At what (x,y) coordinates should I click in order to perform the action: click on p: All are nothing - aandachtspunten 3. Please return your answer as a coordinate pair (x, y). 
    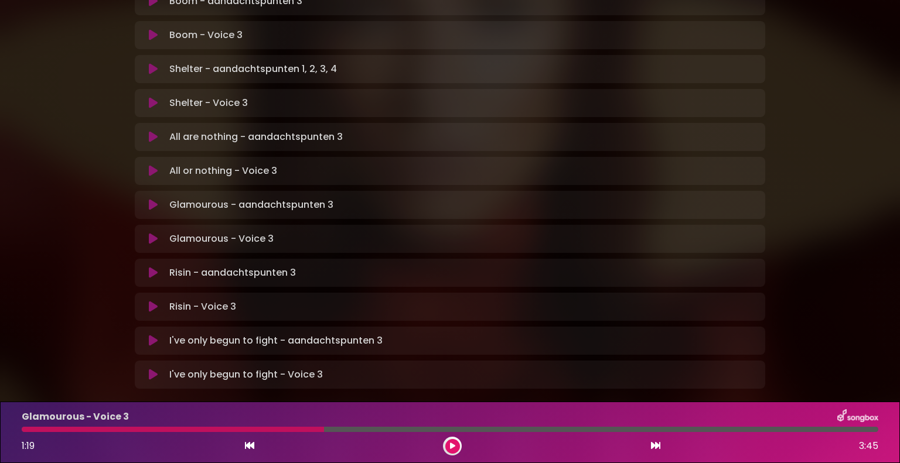
    Looking at the image, I should click on (256, 137).